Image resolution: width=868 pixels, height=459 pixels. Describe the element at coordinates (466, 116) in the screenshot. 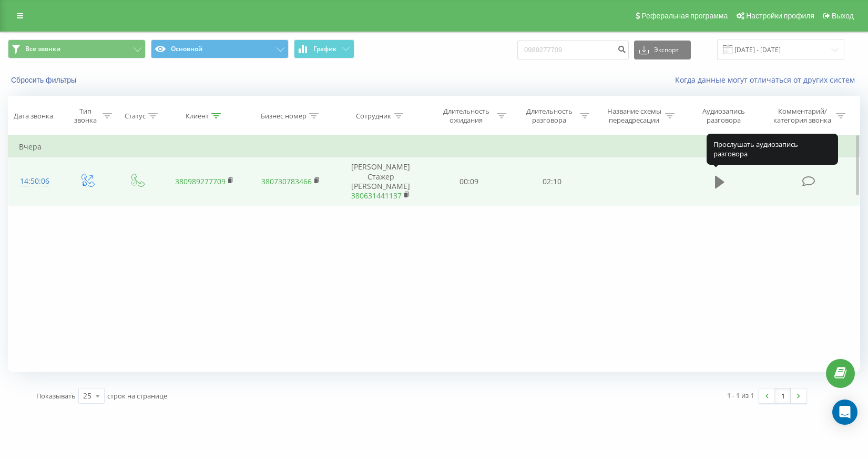

I see `div: Длительность ожидания` at that location.